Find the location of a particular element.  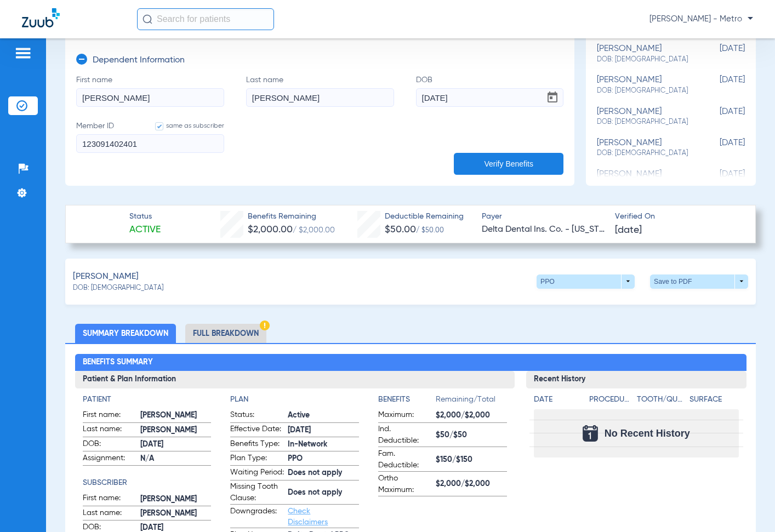

span: In-Network is located at coordinates (323, 444).